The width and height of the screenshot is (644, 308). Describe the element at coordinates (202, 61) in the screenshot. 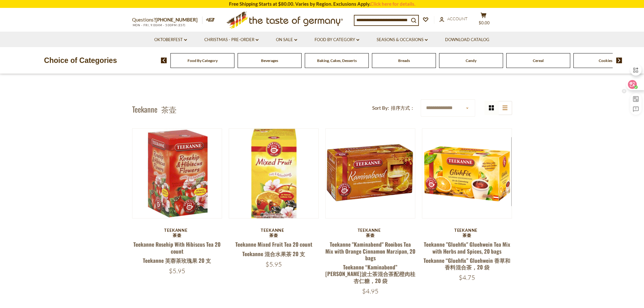

I see `span: Food By Category` at that location.